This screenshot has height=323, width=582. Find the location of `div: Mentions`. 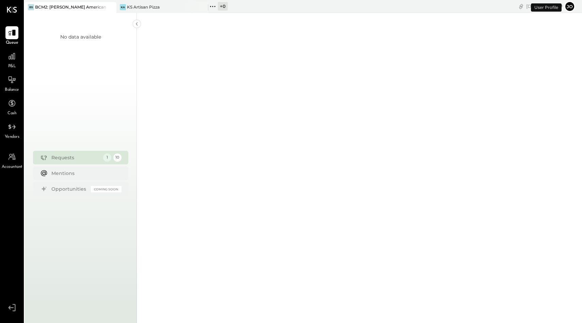

div: Mentions is located at coordinates (85, 173).